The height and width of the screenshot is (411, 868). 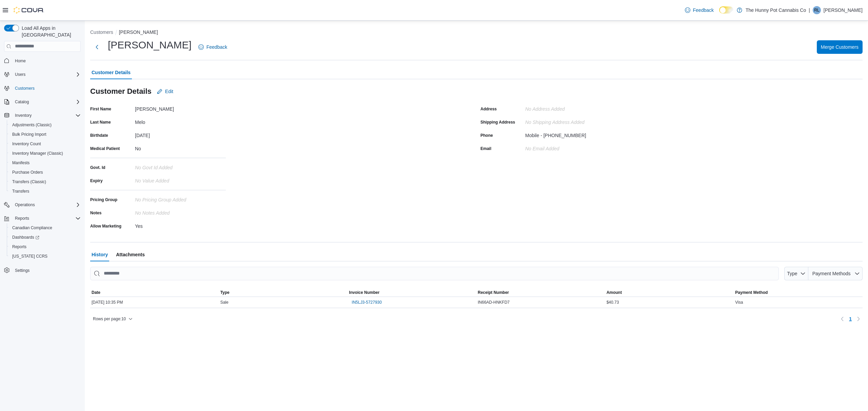 What do you see at coordinates (43, 205) in the screenshot?
I see `button: Operations` at bounding box center [43, 205].